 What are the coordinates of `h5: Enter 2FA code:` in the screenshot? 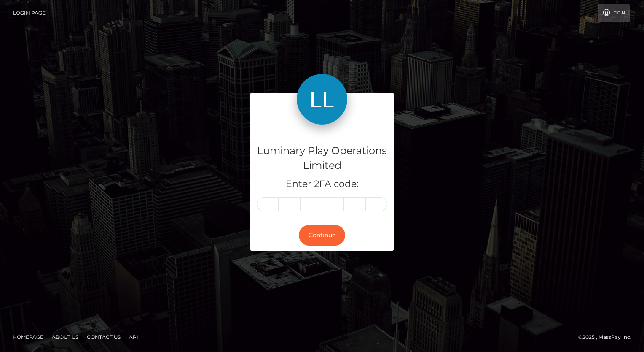 It's located at (322, 184).